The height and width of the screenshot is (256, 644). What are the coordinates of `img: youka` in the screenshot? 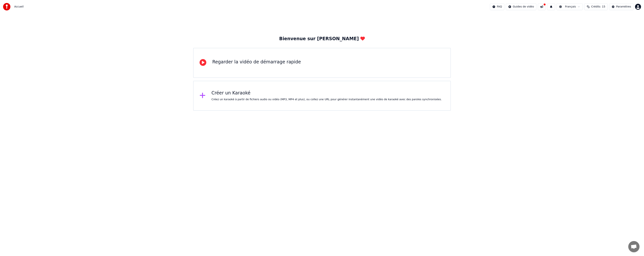 It's located at (7, 7).